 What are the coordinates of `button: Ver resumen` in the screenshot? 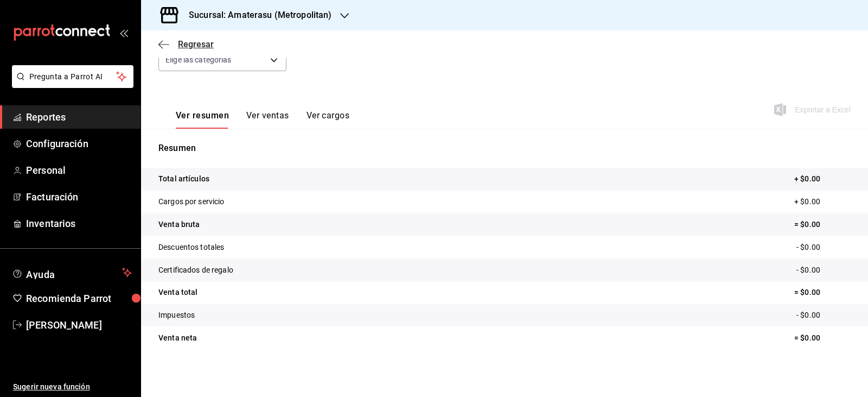 It's located at (202, 119).